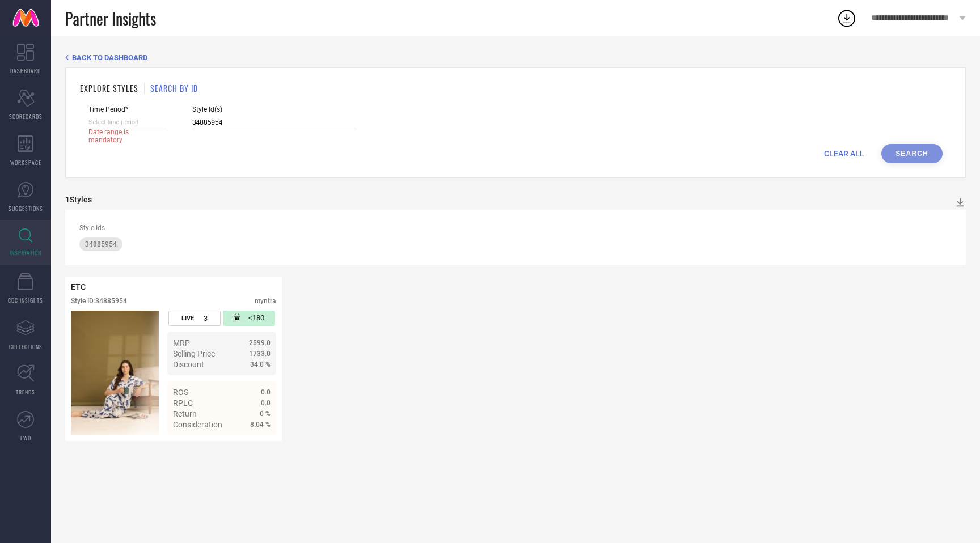 The width and height of the screenshot is (980, 543). I want to click on div: 1 Styles, so click(78, 200).